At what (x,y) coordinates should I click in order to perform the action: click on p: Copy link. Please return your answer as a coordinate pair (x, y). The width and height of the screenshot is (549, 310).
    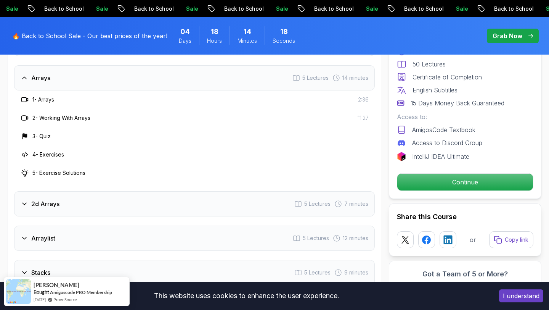
    Looking at the image, I should click on (517, 240).